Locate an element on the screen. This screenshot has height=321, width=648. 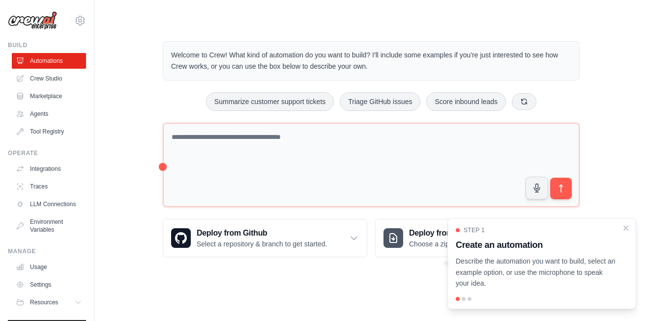
h3: Create an automation is located at coordinates (536, 245).